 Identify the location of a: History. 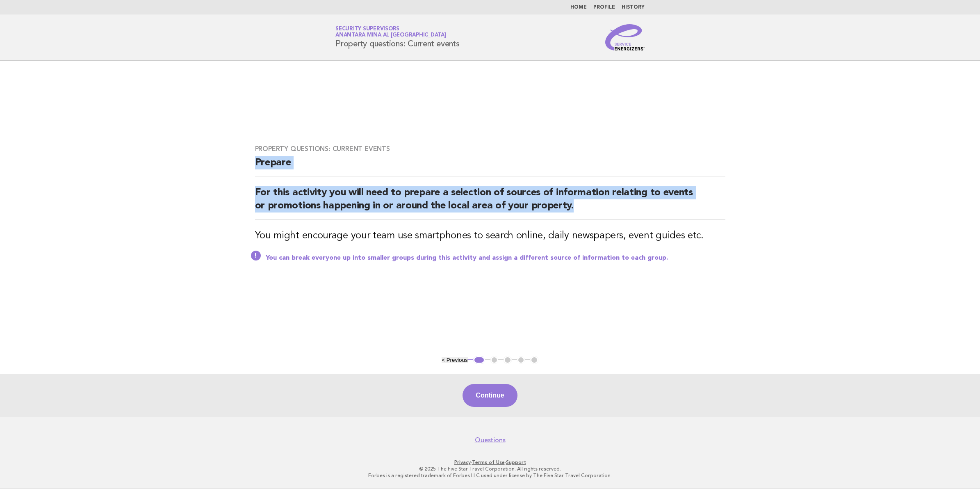
(633, 8).